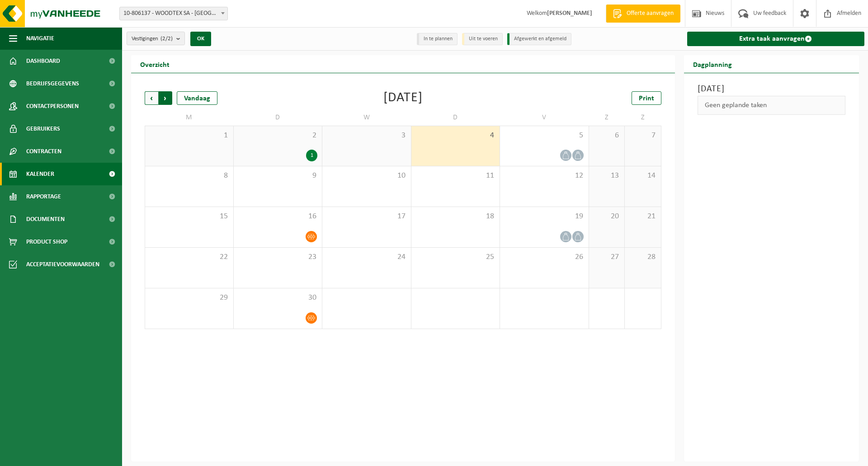  I want to click on span: 18, so click(455, 216).